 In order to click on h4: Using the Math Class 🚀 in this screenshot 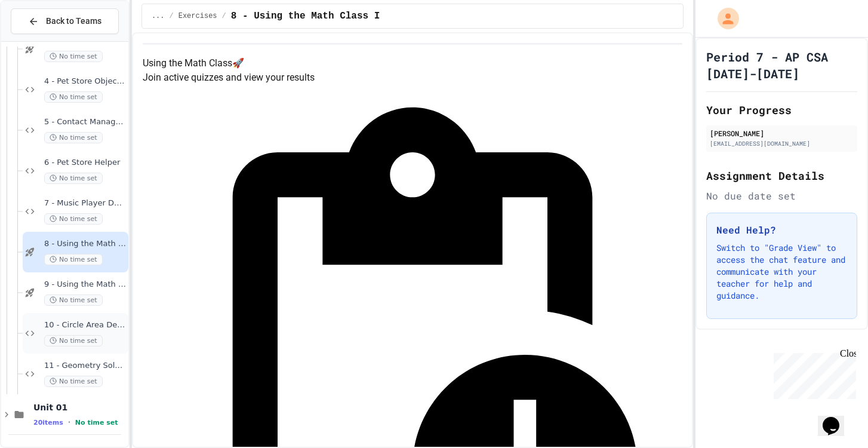, I will do `click(413, 63)`.